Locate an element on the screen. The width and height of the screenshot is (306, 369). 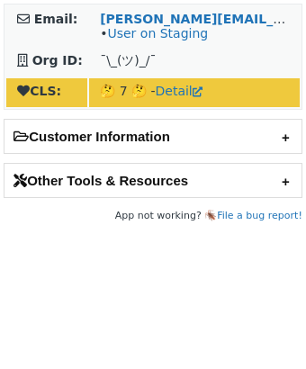
a: User on Staging is located at coordinates (157, 33).